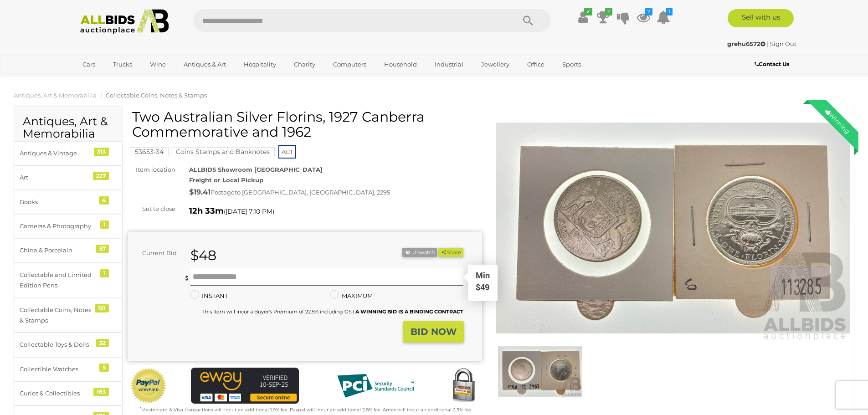 The image size is (868, 415). I want to click on a: Sports, so click(572, 64).